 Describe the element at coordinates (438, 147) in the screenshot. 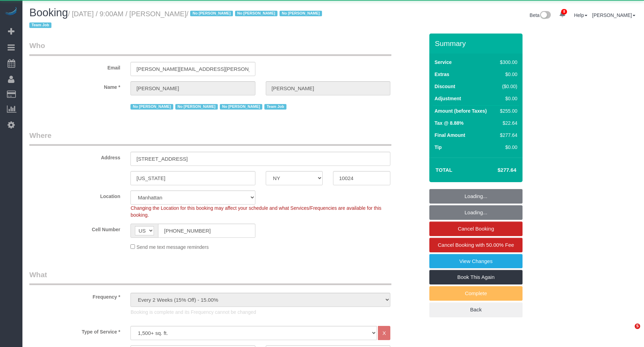

I see `label: Tip` at that location.